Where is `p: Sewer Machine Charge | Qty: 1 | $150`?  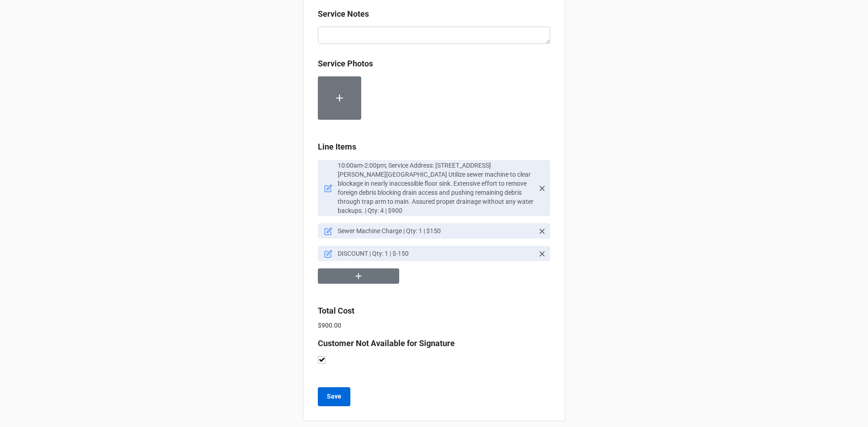 p: Sewer Machine Charge | Qty: 1 | $150 is located at coordinates (436, 231).